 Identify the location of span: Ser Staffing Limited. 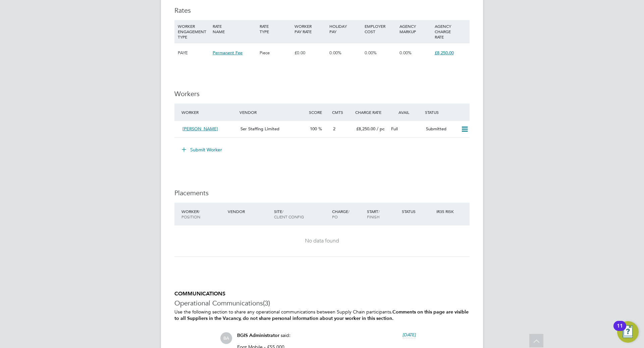
(260, 129).